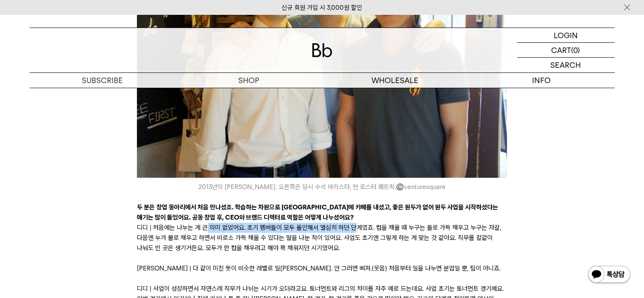 Image resolution: width=644 pixels, height=298 pixels. I want to click on a: SUBSCRIBE, so click(103, 80).